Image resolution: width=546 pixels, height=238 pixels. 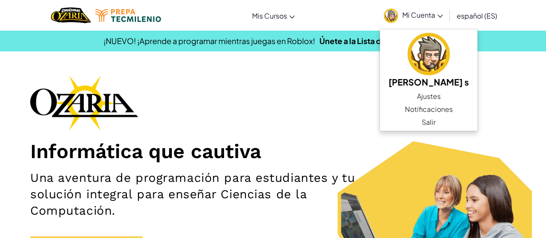 I want to click on a: español (ES), so click(x=477, y=16).